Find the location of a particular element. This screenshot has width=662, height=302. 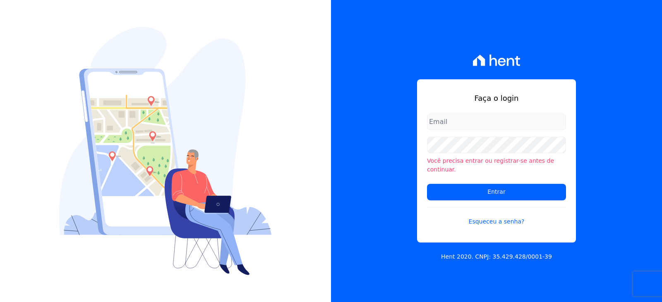

li: Você precisa entrar ou registrar-se antes de continuar. is located at coordinates (496, 165).